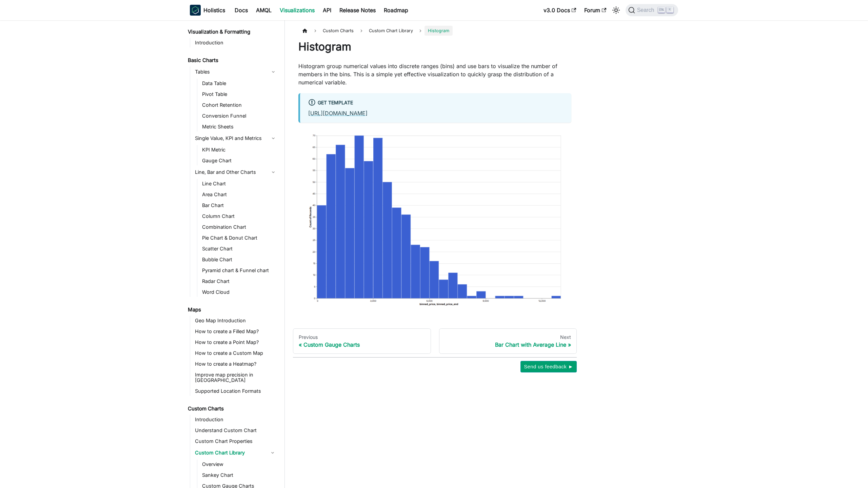  What do you see at coordinates (235, 342) in the screenshot?
I see `a: How to create a Point Map?` at bounding box center [235, 342].